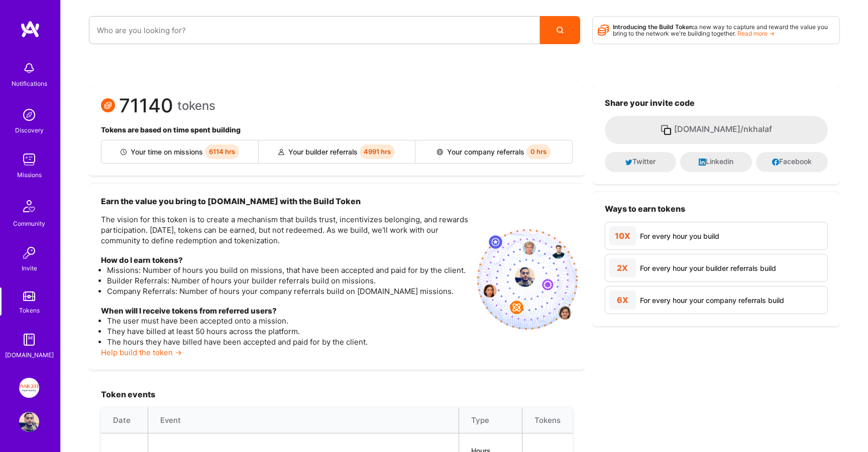 This screenshot has width=868, height=452. I want to click on li: Builder Referrals: Number of hours your builder referrals build on missions., so click(287, 280).